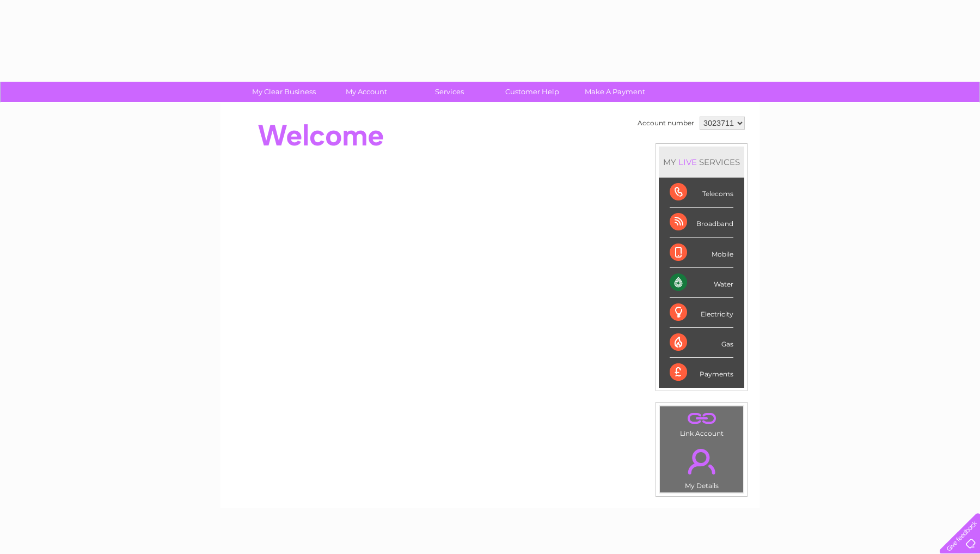 This screenshot has width=980, height=554. Describe the element at coordinates (533, 91) in the screenshot. I see `a: Customer Help` at that location.